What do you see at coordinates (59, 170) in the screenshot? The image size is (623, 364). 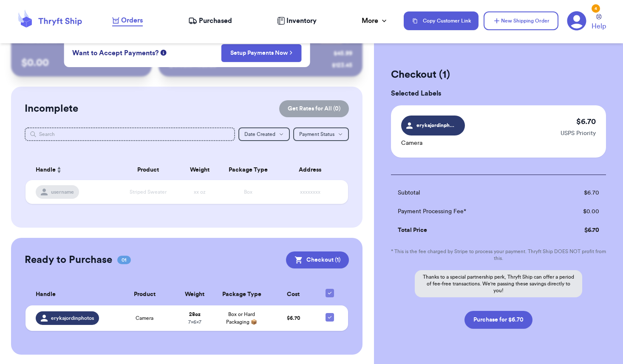 I see `button: Sort ascending` at bounding box center [59, 170].